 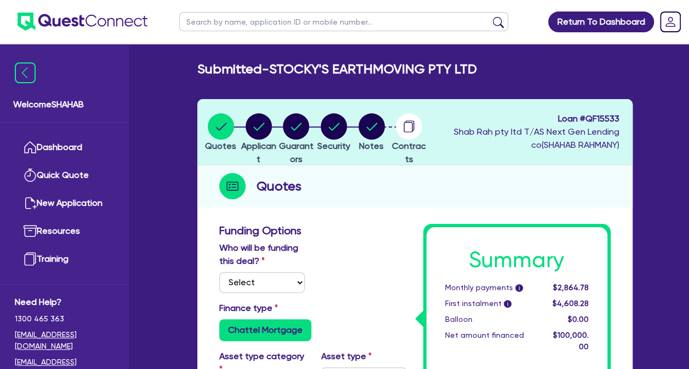 What do you see at coordinates (296, 152) in the screenshot?
I see `span: Guarantors` at bounding box center [296, 152].